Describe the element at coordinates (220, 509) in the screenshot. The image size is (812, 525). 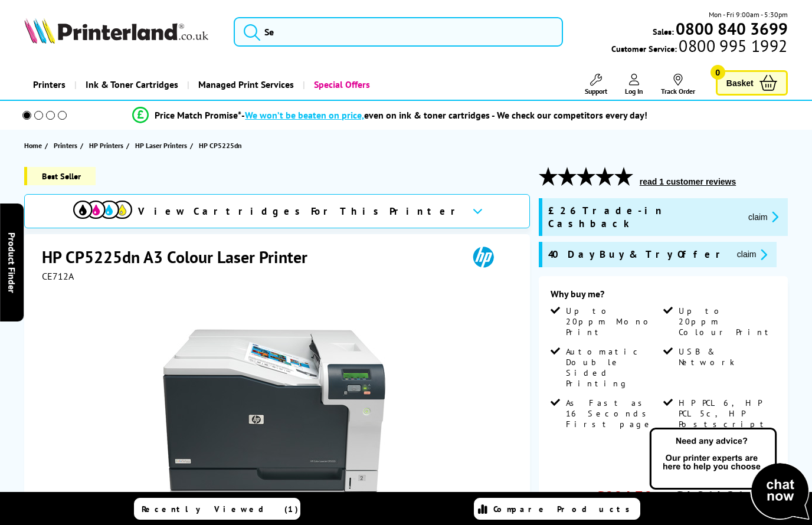
I see `span: Recently Viewed (1)` at that location.